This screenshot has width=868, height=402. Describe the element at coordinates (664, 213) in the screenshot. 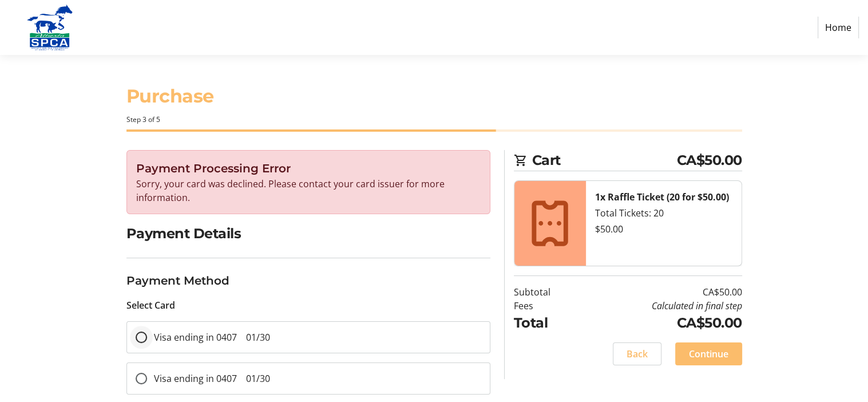

I see `div: Total Tickets: 20` at that location.